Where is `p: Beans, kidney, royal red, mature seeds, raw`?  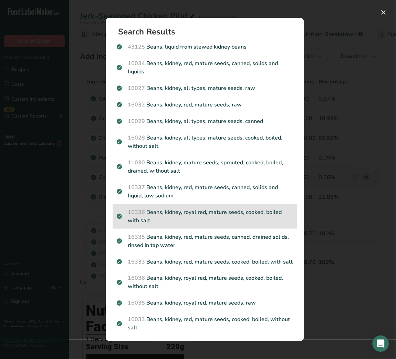 p: Beans, kidney, royal red, mature seeds, raw is located at coordinates (205, 303).